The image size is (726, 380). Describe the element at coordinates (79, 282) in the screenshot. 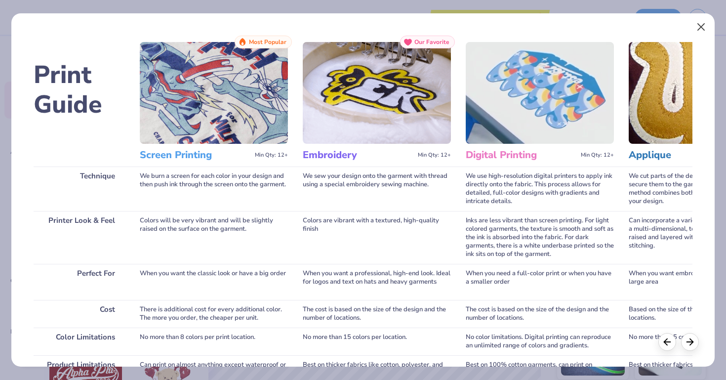

I see `div: Perfect For` at that location.